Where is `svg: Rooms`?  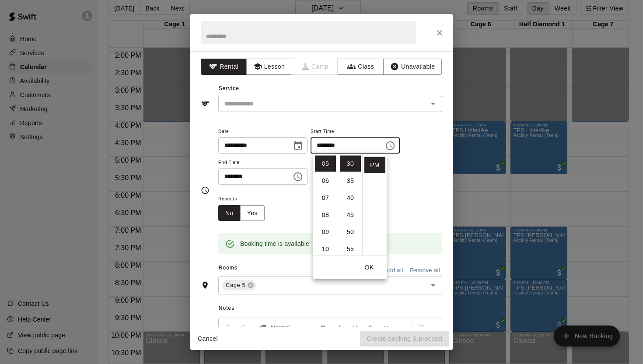
svg: Rooms is located at coordinates (205, 285).